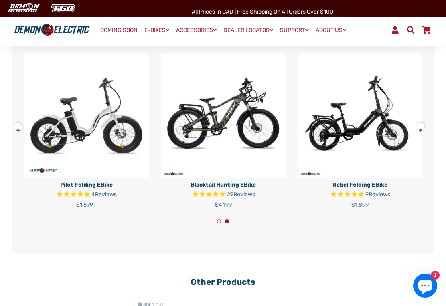 This screenshot has width=446, height=306. What do you see at coordinates (86, 195) in the screenshot?
I see `span: Rated 5.0 out of 5 stars 4 reviews` at bounding box center [86, 195].